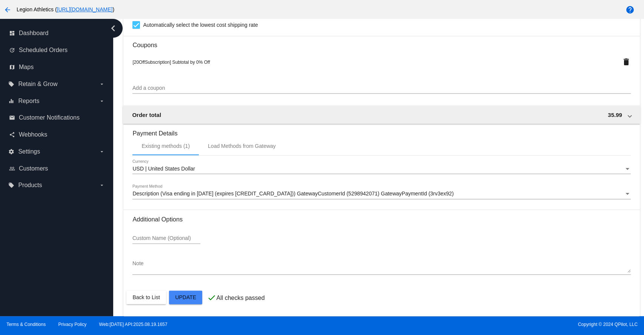  Describe the element at coordinates (33, 33) in the screenshot. I see `span: Dashboard` at that location.